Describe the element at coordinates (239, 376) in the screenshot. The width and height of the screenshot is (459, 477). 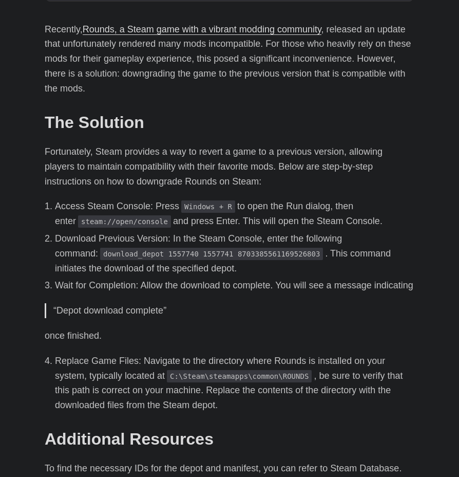
I see `code: C:\Steam\steamapps\common\ROUNDS` at that location.